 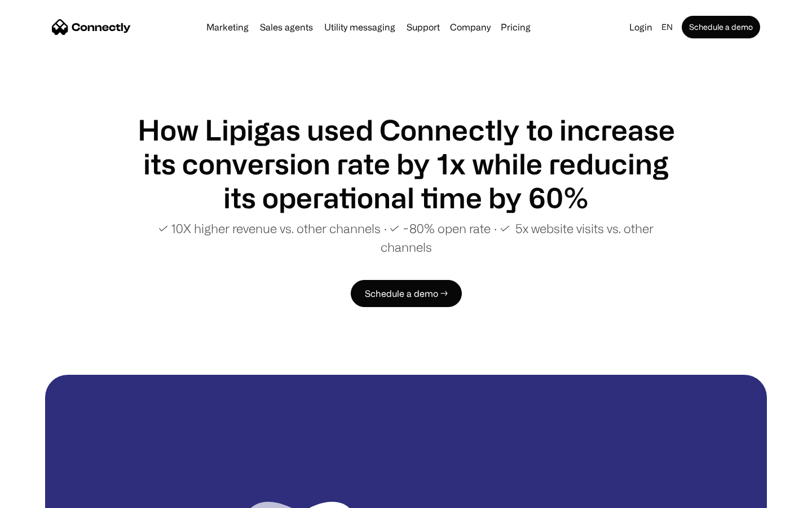 What do you see at coordinates (406, 164) in the screenshot?
I see `h1: How Lipigas used Connectly to increase its conversion rate by 1x while reducing its operational t...` at bounding box center [406, 164].